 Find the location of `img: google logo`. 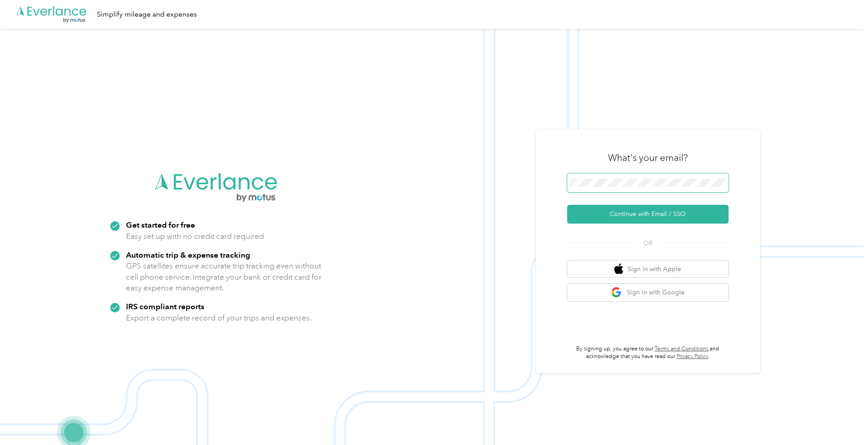

img: google logo is located at coordinates (616, 292).